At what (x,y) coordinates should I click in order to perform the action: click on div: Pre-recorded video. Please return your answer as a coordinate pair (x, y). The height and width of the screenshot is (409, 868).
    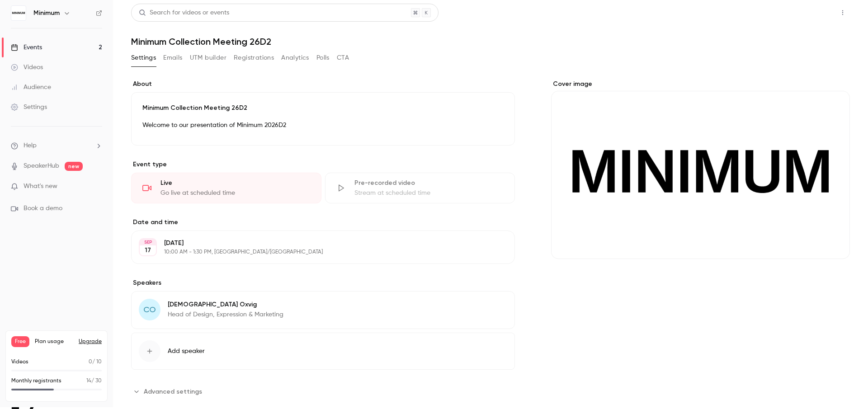
    Looking at the image, I should click on (429, 183).